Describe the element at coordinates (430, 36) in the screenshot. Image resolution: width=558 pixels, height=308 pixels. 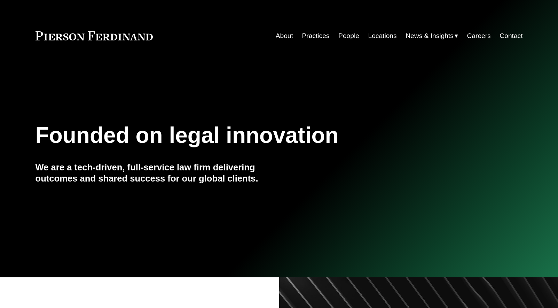
I see `span: News & Insights` at that location.